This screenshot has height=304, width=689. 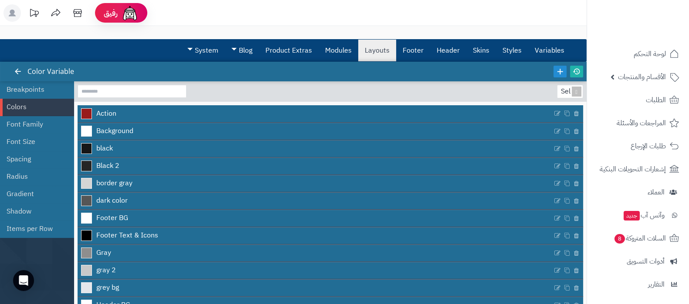 I want to click on a: طلبات الإرجاع, so click(x=638, y=146).